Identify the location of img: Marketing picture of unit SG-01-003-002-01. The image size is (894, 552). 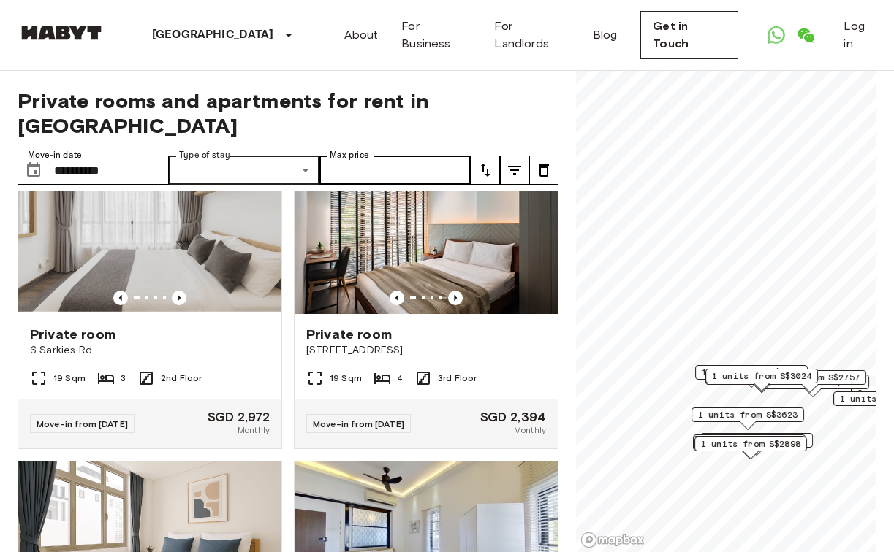
(150, 226).